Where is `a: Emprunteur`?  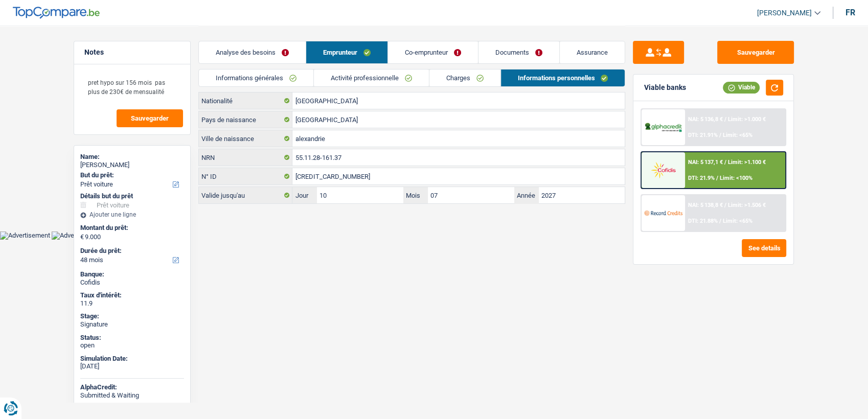
a: Emprunteur is located at coordinates (347, 52).